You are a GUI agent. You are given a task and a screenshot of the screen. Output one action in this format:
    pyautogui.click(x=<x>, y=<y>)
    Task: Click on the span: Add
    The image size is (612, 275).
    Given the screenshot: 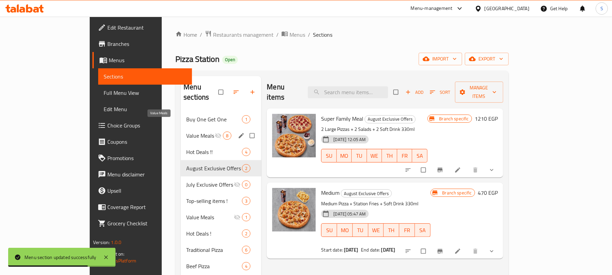 What is the action you would take?
    pyautogui.click(x=415, y=92)
    